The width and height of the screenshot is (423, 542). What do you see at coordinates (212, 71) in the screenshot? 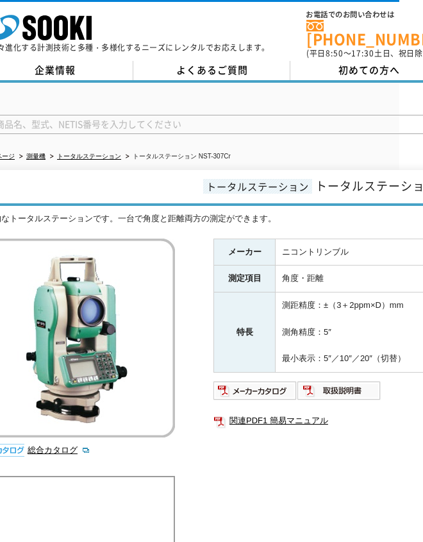
I see `a: よくあるご質問` at bounding box center [212, 71].